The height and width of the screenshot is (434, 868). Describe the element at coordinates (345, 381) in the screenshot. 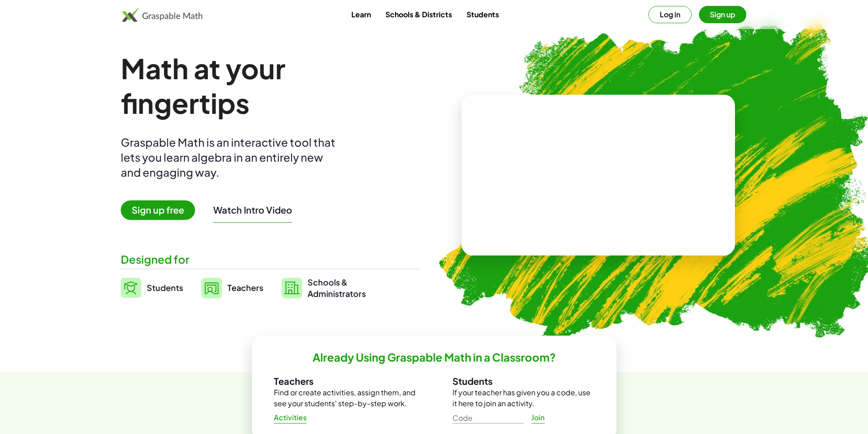

I see `h3: Teachers` at that location.